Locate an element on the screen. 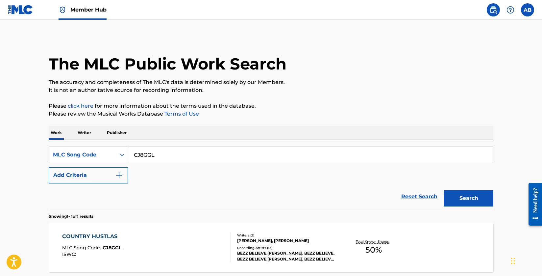 This screenshot has width=542, height=276. img: MLC Logo is located at coordinates (20, 10).